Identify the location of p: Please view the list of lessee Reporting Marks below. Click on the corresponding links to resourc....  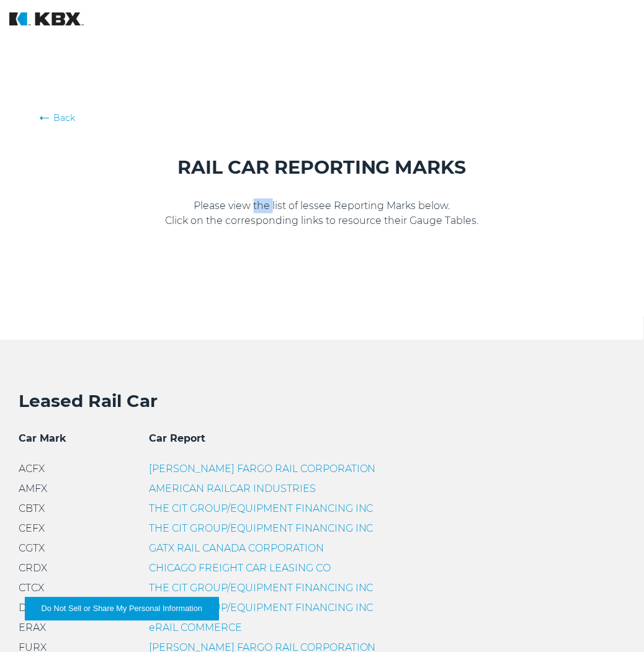
(322, 213).